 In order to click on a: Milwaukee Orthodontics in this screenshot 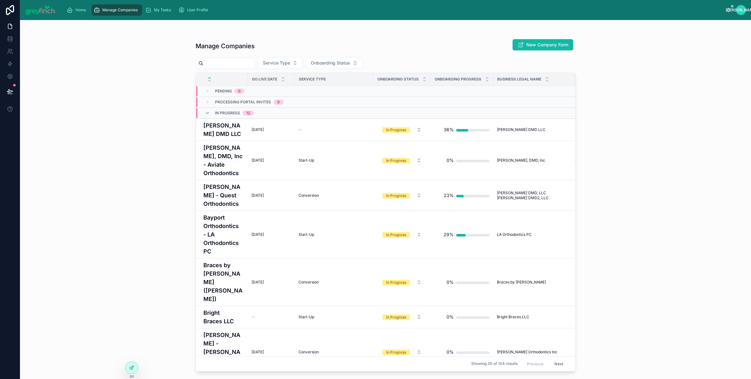, I will do `click(597, 317)`.